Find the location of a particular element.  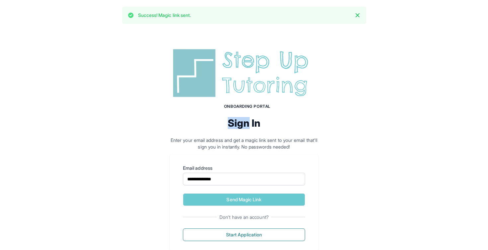

button: Start Application is located at coordinates (244, 235).